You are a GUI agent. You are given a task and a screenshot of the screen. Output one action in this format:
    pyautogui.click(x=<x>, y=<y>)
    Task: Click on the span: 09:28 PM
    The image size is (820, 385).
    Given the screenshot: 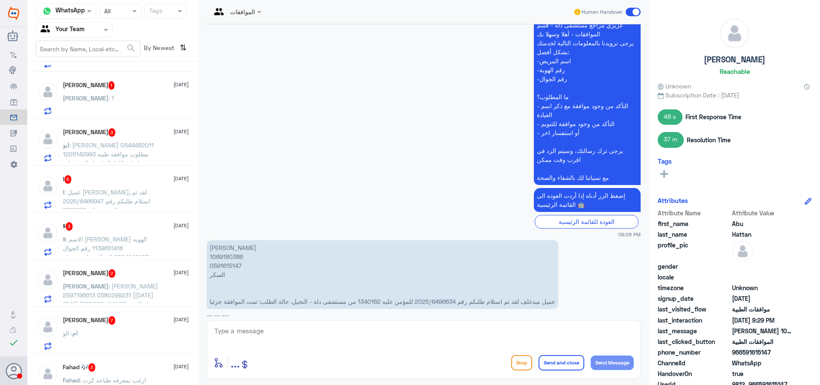 What is the action you would take?
    pyautogui.click(x=629, y=234)
    